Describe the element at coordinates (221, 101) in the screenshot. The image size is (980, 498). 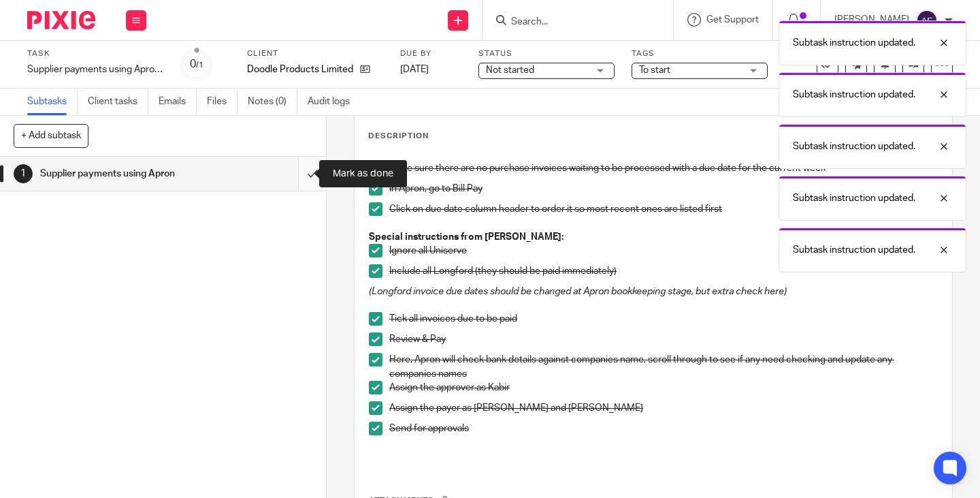
I see `a: Files` at that location.